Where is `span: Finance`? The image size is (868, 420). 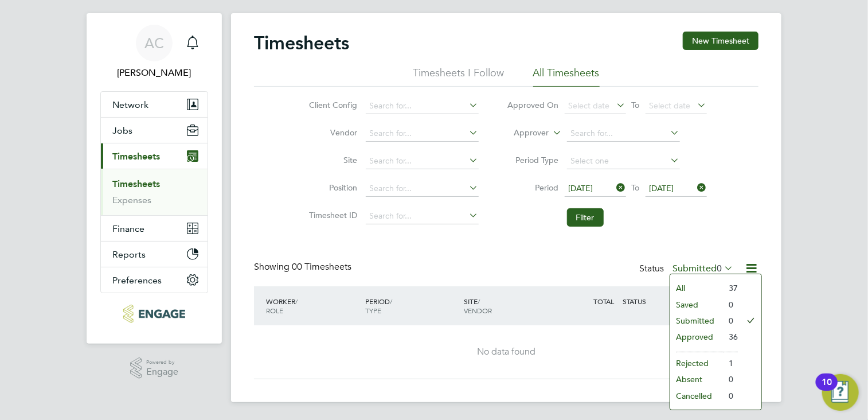
span: Finance is located at coordinates (129, 228).